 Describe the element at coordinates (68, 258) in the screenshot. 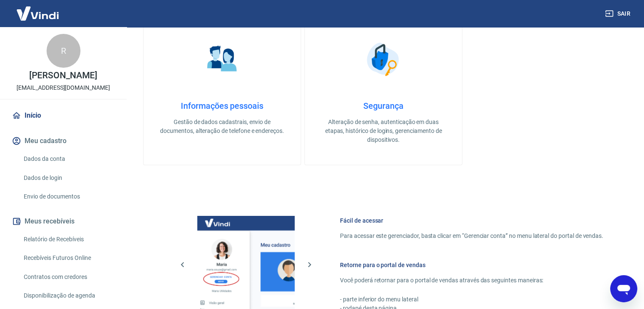

I see `a: Recebíveis Futuros Online` at that location.